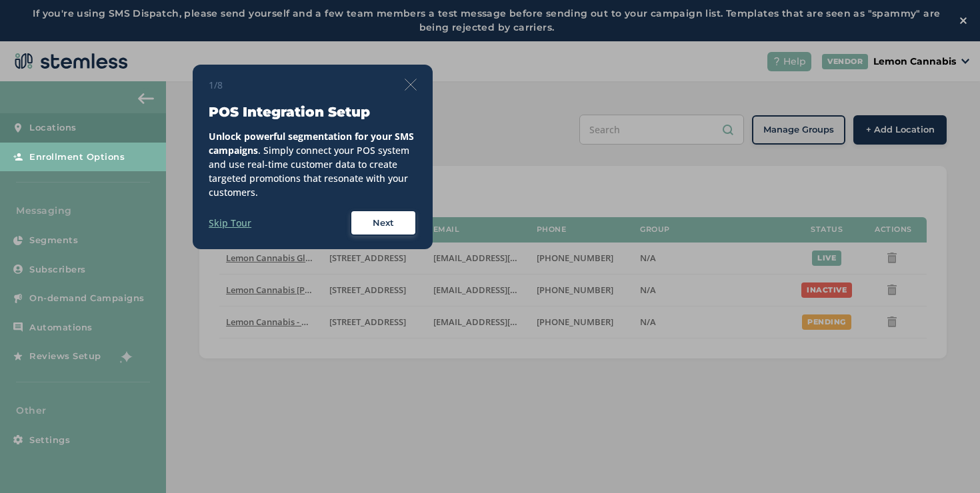 The height and width of the screenshot is (493, 980). I want to click on div: Chat Widget, so click(947, 462).